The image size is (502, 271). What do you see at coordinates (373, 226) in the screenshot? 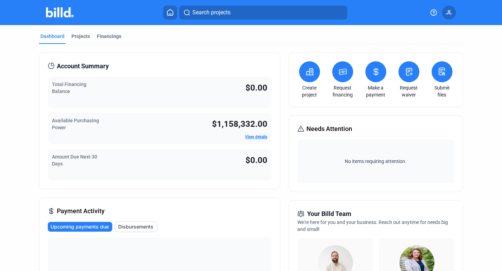
I see `span: We're here for you and your business. Reach out anytime for needs big and small!` at bounding box center [373, 226].